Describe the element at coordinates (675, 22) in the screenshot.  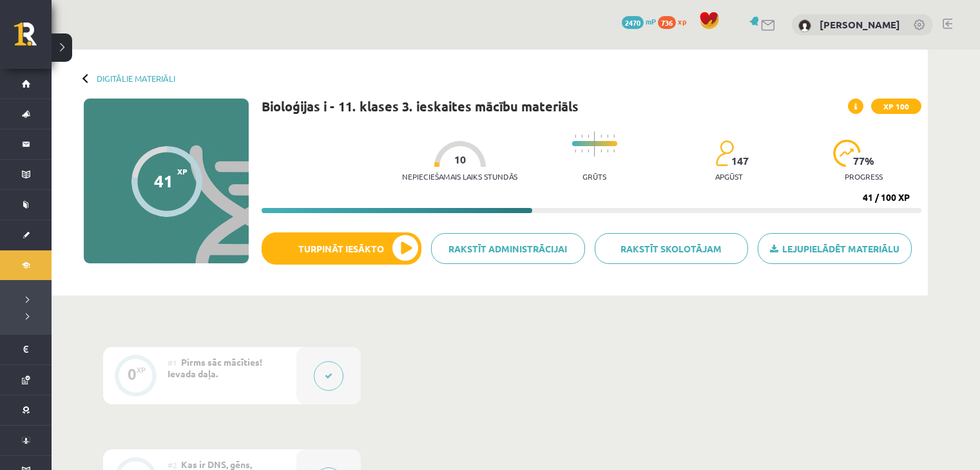
I see `a: 736 xp` at that location.